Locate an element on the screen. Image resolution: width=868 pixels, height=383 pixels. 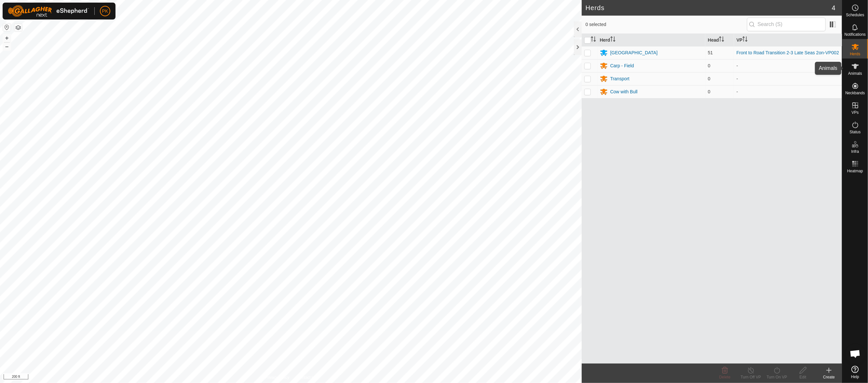
span: 4 is located at coordinates (833, 8).